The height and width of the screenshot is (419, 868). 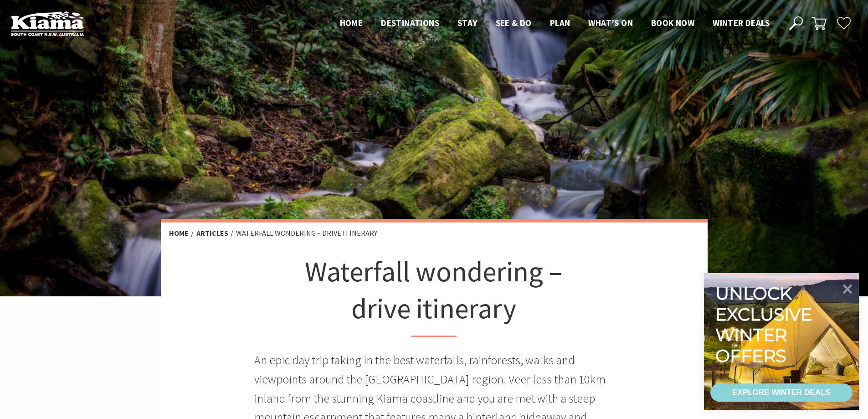 What do you see at coordinates (307, 233) in the screenshot?
I see `li: Waterfall wondering – drive itinerary` at bounding box center [307, 233].